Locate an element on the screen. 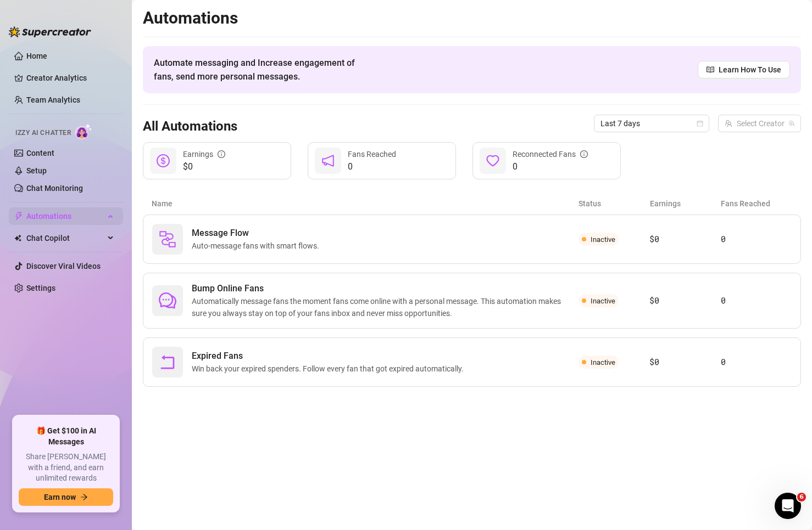 This screenshot has width=812, height=530. button: Earn nowarrow-right is located at coordinates (66, 497).